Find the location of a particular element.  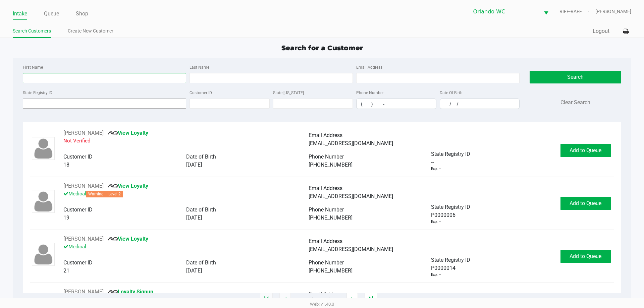

span: 18 is located at coordinates (66, 164).